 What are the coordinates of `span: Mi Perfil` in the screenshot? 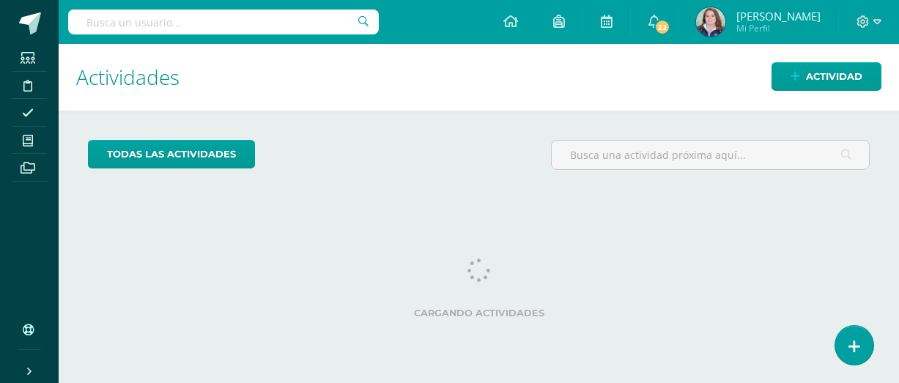 It's located at (778, 28).